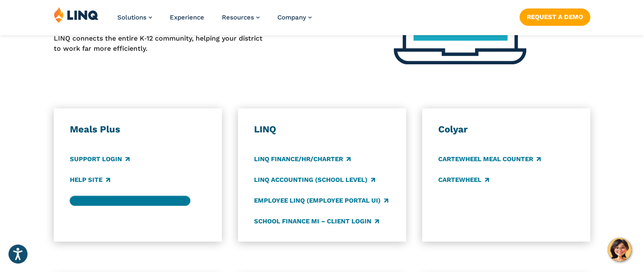 The image size is (644, 272). What do you see at coordinates (214, 21) in the screenshot?
I see `nav: Primary Navigation` at bounding box center [214, 21].